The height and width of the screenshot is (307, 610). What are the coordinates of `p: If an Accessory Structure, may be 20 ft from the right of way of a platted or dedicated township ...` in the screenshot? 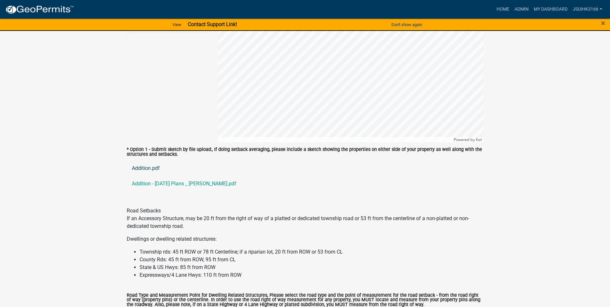 It's located at (305, 222).